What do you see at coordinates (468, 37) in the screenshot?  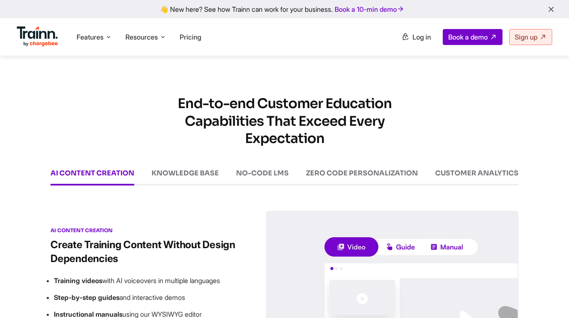 I see `span: Book a demo` at bounding box center [468, 37].